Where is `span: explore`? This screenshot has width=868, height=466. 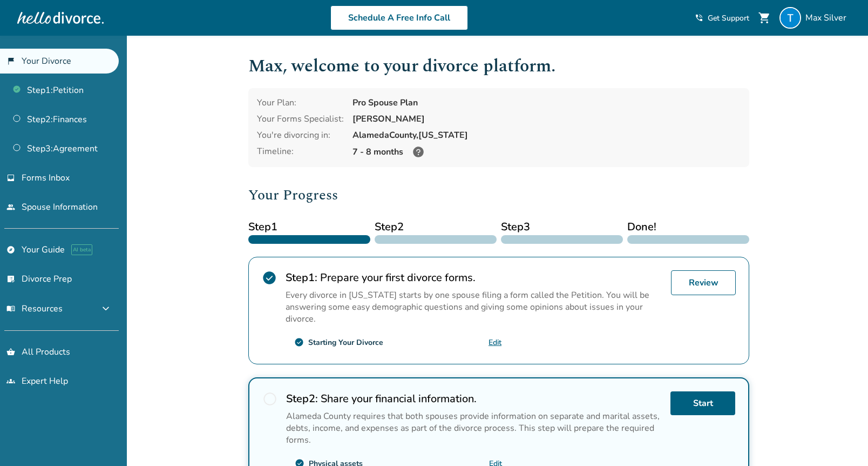 span: explore is located at coordinates (10, 250).